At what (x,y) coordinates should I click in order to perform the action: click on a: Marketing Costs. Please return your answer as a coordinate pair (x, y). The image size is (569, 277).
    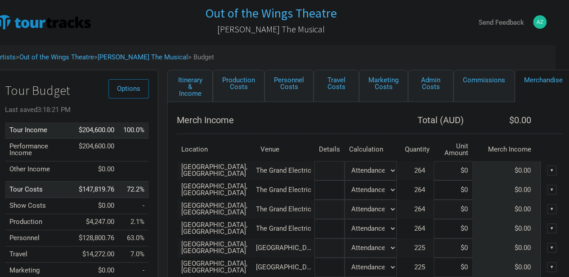
    Looking at the image, I should click on (383, 86).